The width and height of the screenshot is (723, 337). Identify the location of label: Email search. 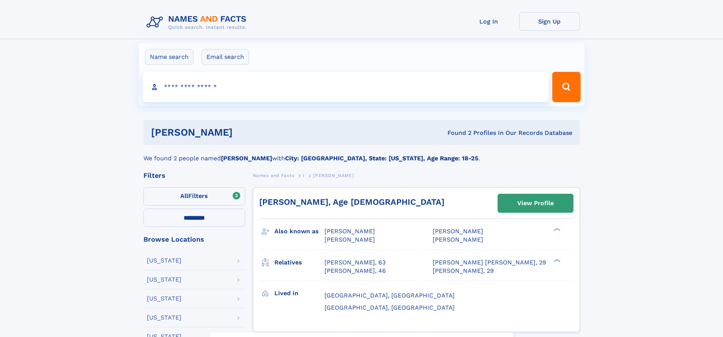
(225, 57).